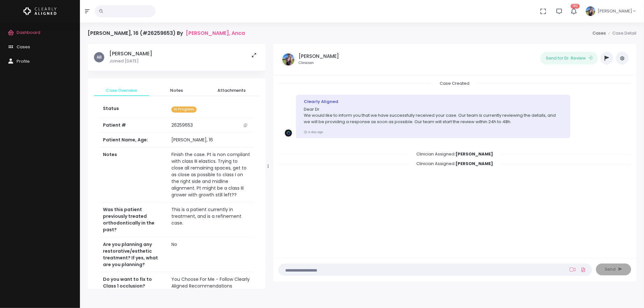  I want to click on td: This is a patient currently in treatment, and is a refinement case., so click(211, 220).